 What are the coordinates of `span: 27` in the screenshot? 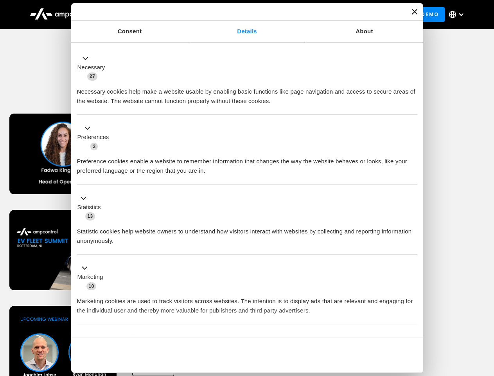 It's located at (92, 76).